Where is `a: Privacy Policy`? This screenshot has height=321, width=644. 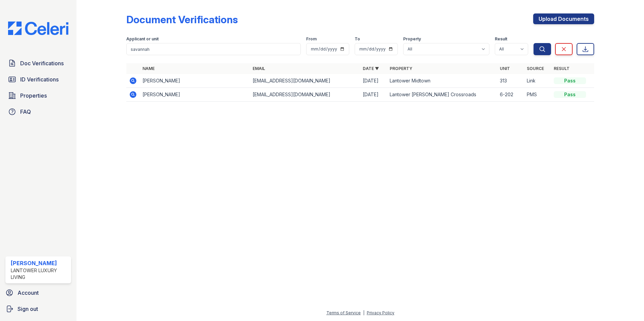
a: Privacy Policy is located at coordinates (381, 313).